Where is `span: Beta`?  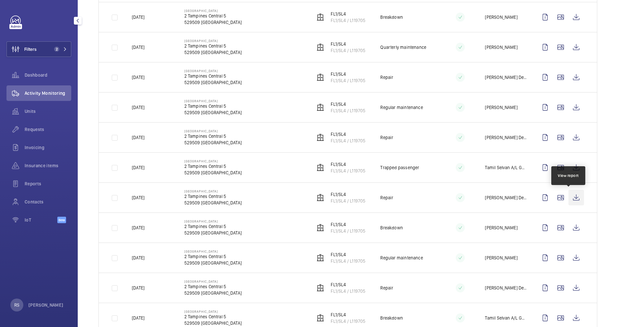 span: Beta is located at coordinates (62, 220).